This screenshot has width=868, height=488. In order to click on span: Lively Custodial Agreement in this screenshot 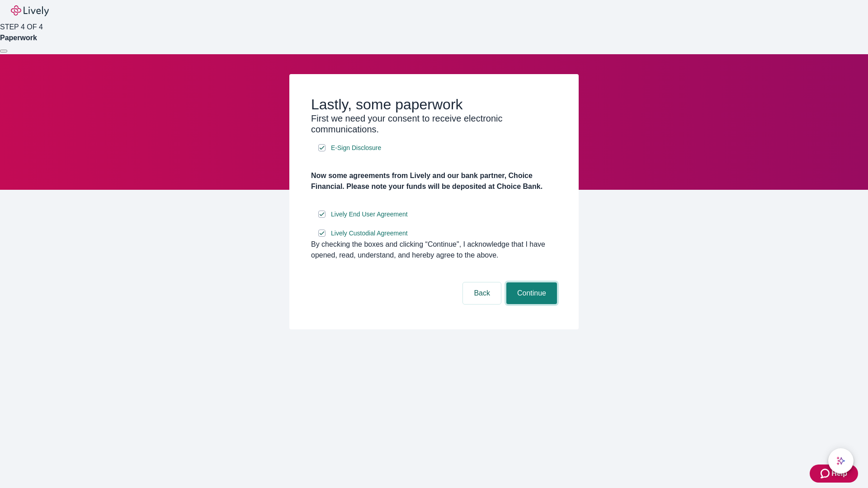, I will do `click(370, 233)`.